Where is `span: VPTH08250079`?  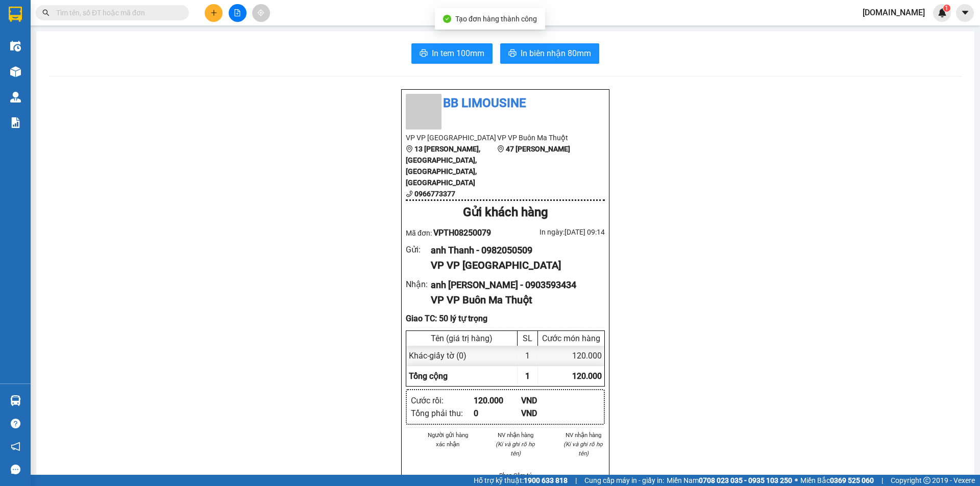
span: VPTH08250079 is located at coordinates (461, 232).